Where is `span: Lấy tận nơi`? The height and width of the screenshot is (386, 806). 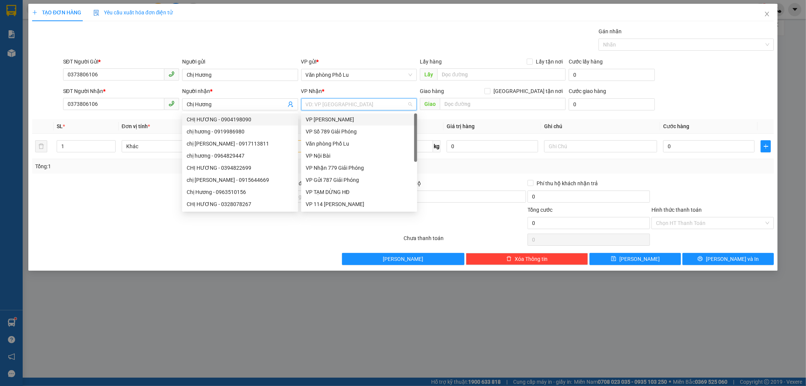
span: Lấy tận nơi is located at coordinates (549, 62).